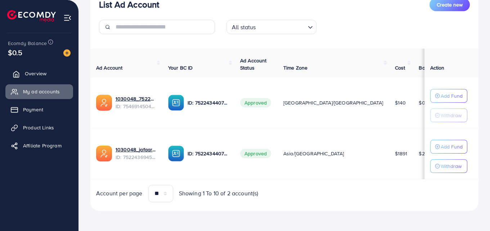  Describe the element at coordinates (136, 106) in the screenshot. I see `span: ID: 7546914504844771336` at that location.